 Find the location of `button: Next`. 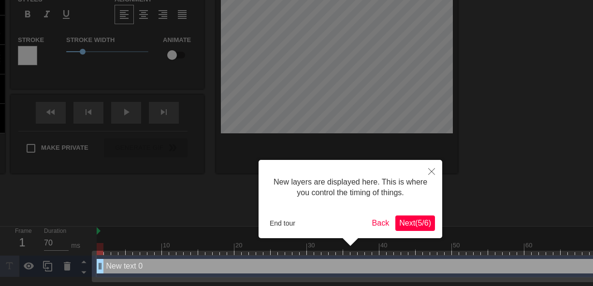

button: Next is located at coordinates (415, 223).